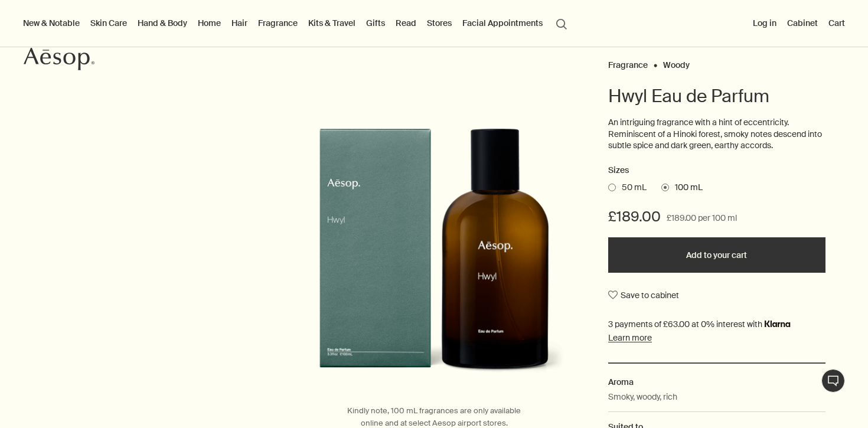  Describe the element at coordinates (440, 23) in the screenshot. I see `button: Stores` at that location.